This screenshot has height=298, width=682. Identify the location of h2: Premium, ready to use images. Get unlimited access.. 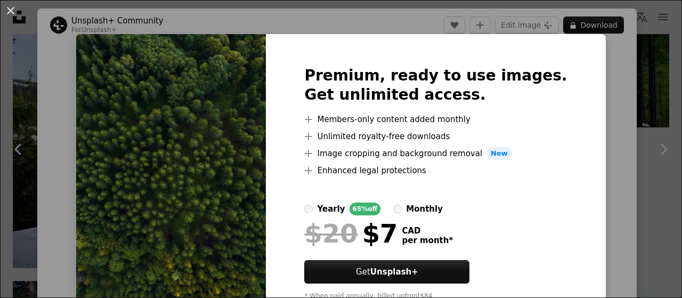
(435, 85).